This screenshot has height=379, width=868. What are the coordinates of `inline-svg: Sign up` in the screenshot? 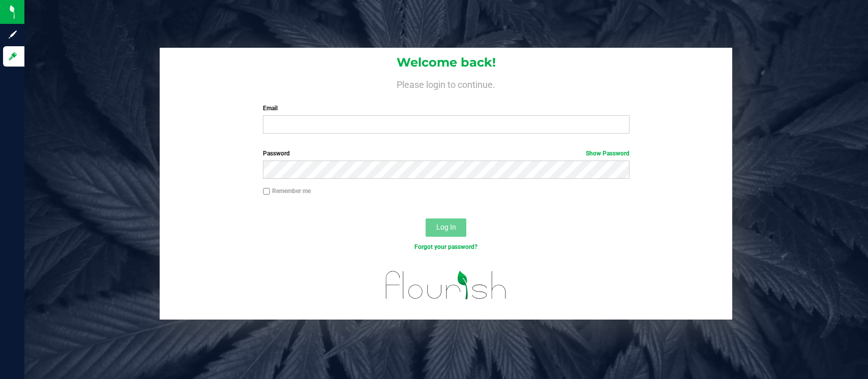 It's located at (13, 35).